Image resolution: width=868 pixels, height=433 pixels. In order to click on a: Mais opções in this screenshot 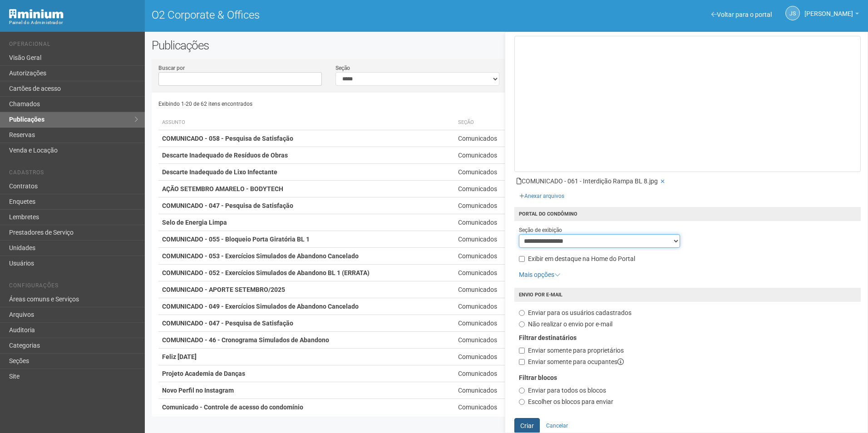, I will do `click(540, 275)`.